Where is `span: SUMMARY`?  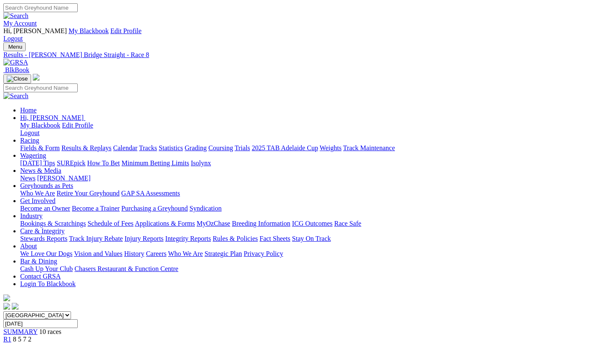 span: SUMMARY is located at coordinates (20, 332).